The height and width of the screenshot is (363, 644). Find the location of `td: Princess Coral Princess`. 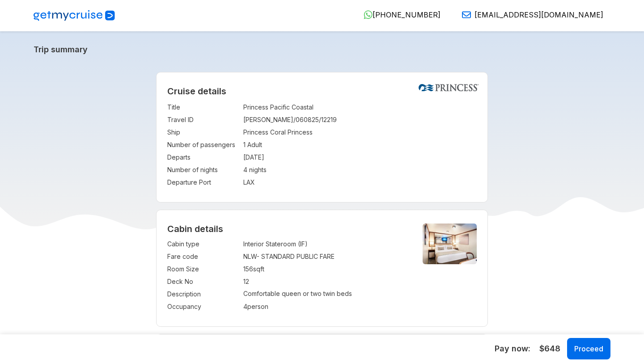

td: Princess Coral Princess is located at coordinates (360, 133).